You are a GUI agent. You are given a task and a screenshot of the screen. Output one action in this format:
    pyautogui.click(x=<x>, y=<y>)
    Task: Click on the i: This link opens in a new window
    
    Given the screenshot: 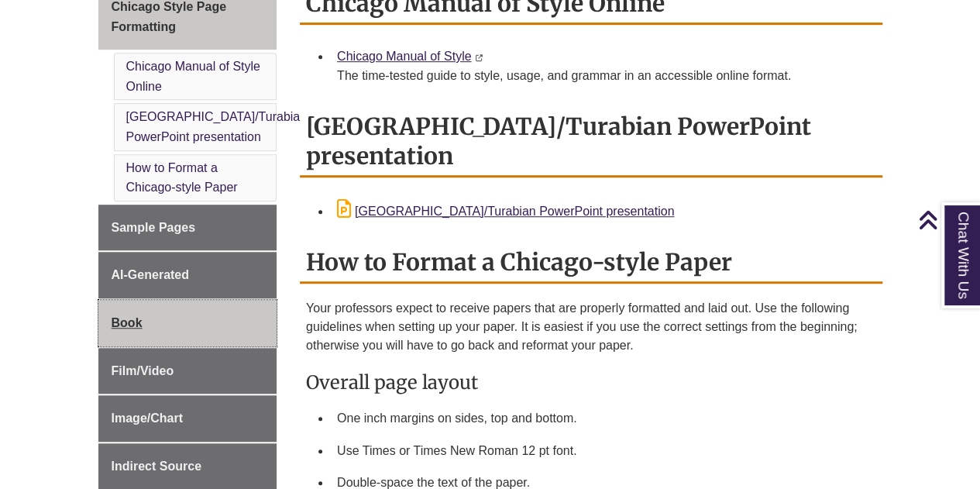 What is the action you would take?
    pyautogui.click(x=479, y=58)
    